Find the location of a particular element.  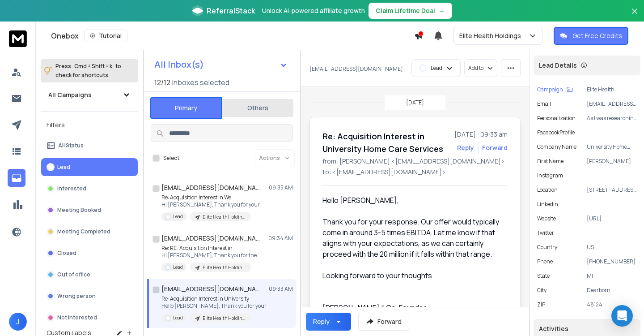

p: linkedin is located at coordinates (548, 204).